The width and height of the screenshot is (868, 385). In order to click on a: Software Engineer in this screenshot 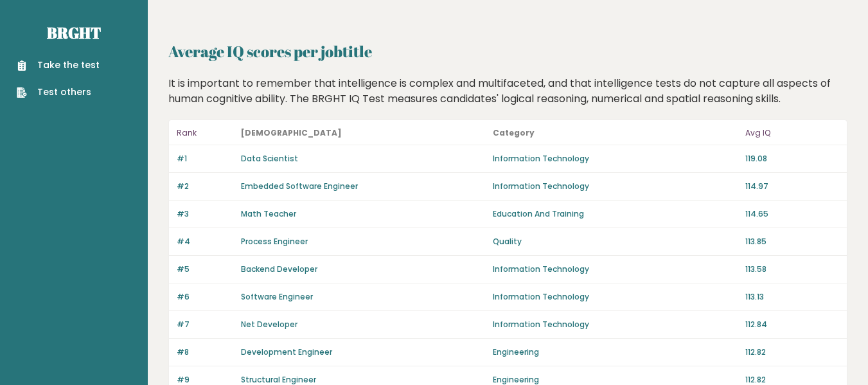, I will do `click(277, 297)`.